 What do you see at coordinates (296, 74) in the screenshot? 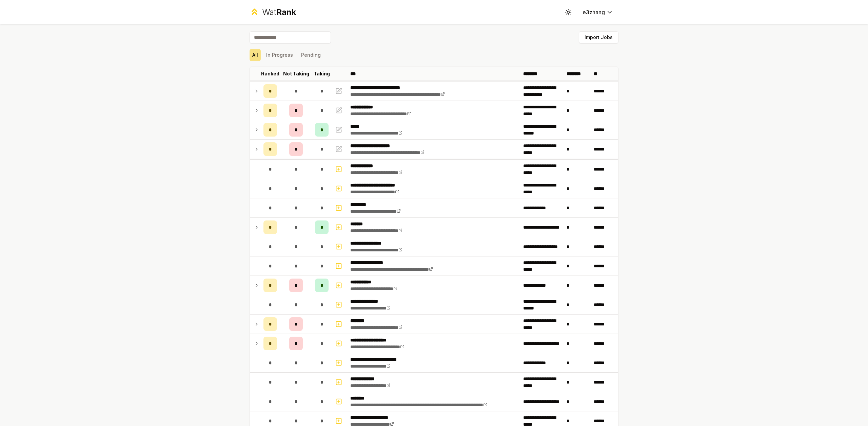
I see `p: Not Taking` at bounding box center [296, 74].